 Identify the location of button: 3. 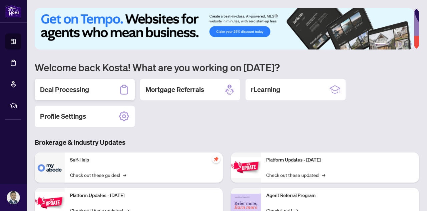
(395, 44).